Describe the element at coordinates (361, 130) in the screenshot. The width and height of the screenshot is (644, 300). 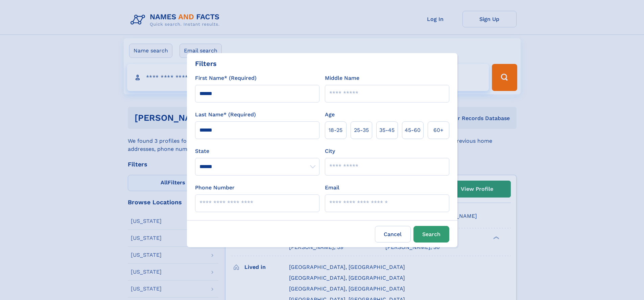
I see `span: 25‑35` at that location.